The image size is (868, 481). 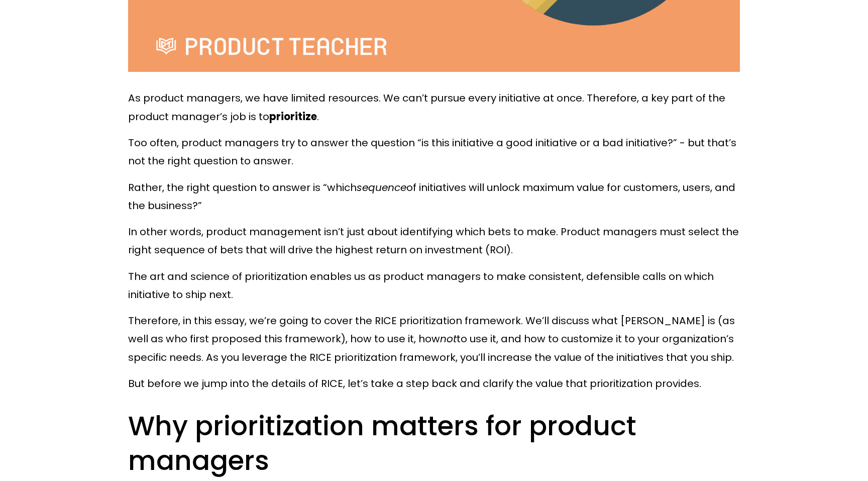 I want to click on h2: Why prioritization matters for product managers, so click(x=434, y=443).